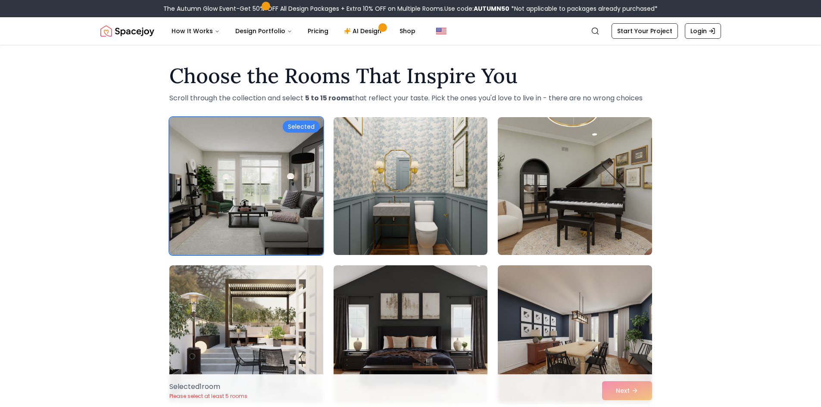  What do you see at coordinates (264, 31) in the screenshot?
I see `button: Design Portfolio` at bounding box center [264, 31].